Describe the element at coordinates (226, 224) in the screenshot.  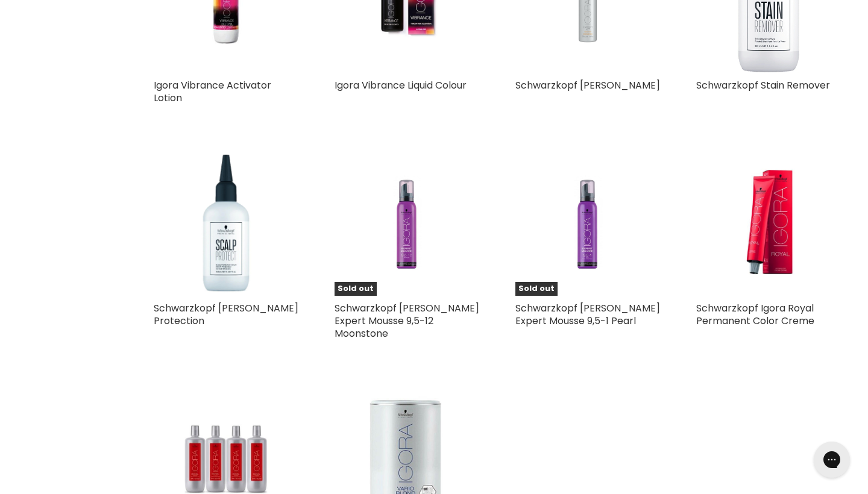
I see `img: Schwarzkopf Igora Scalp Protection` at that location.